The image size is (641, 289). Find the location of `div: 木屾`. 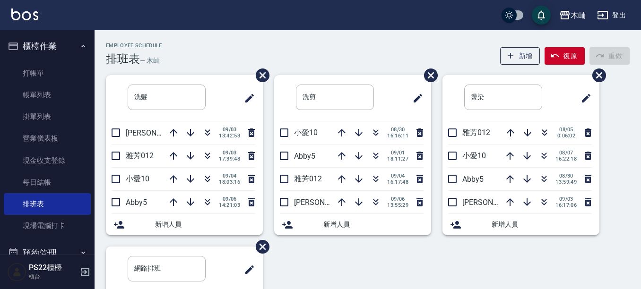

div: 木屾 is located at coordinates (578, 15).